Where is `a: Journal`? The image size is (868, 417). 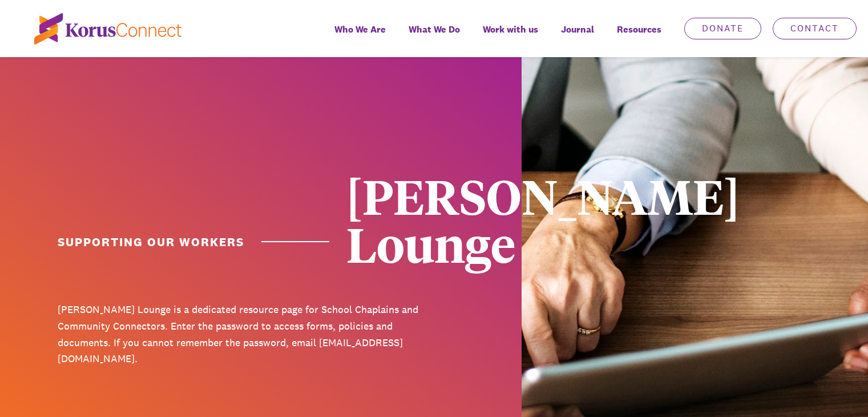
a: Journal is located at coordinates (577, 36).